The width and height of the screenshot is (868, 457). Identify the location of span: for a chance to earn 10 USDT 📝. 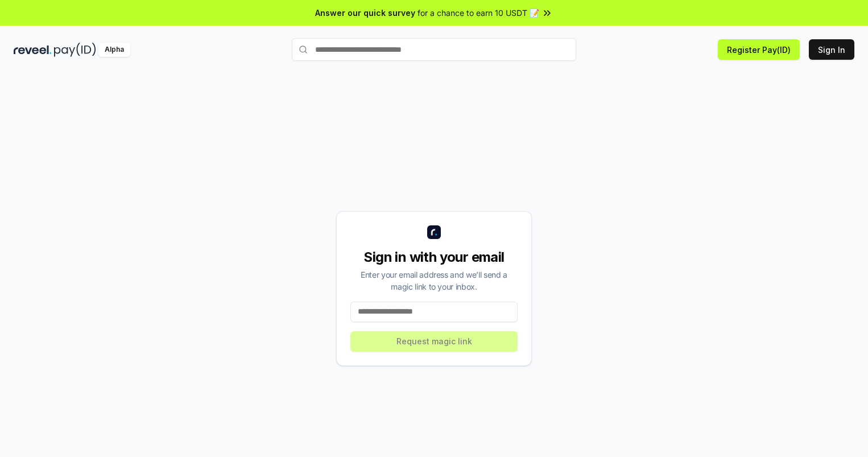
(479, 12).